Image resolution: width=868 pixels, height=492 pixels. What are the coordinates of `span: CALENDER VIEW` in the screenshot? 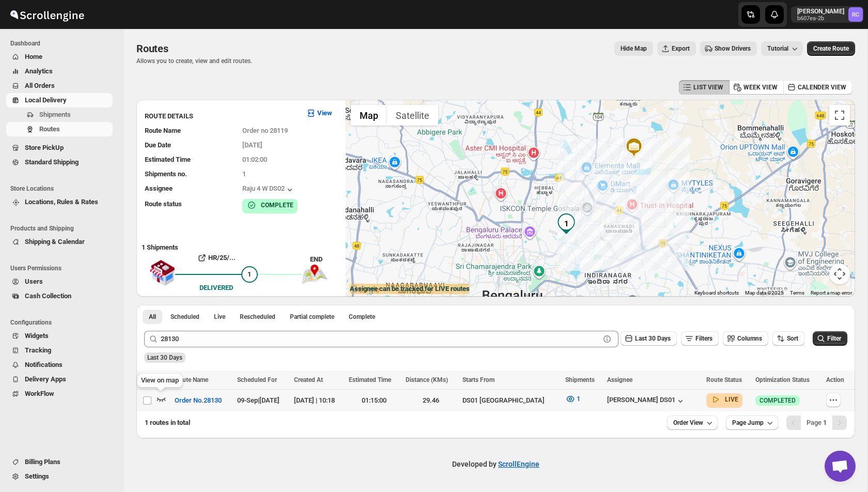 It's located at (822, 87).